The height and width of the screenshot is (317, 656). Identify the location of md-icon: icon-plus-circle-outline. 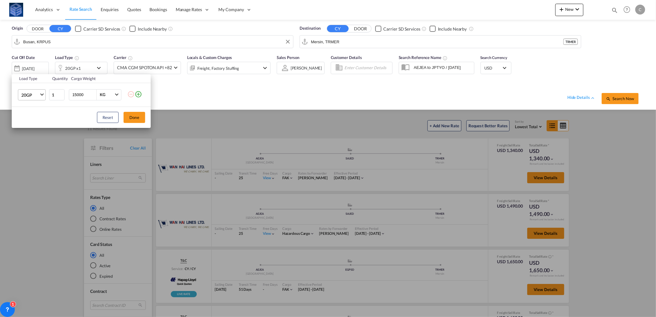
(138, 94).